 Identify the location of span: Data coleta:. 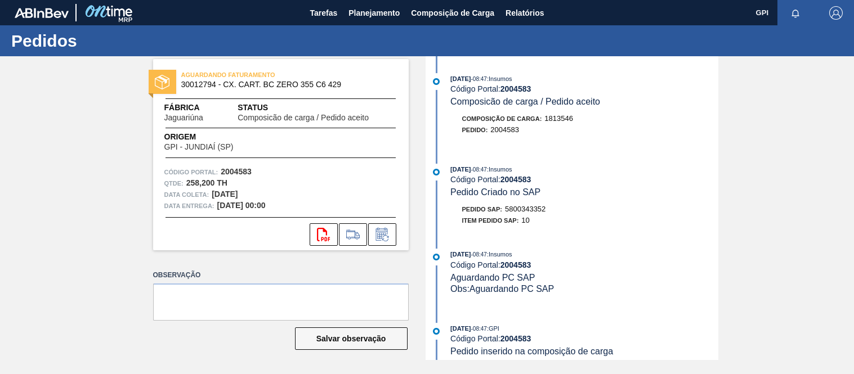
(187, 195).